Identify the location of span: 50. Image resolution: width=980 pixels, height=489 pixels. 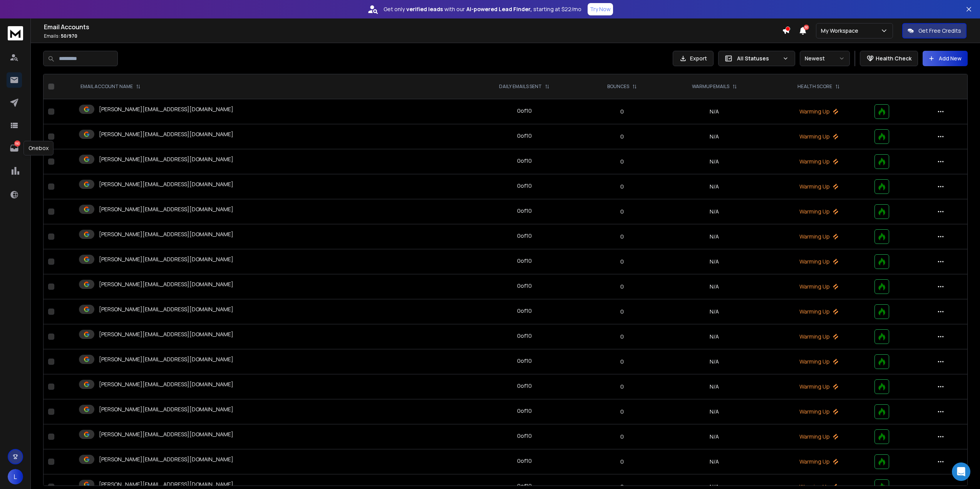
(806, 28).